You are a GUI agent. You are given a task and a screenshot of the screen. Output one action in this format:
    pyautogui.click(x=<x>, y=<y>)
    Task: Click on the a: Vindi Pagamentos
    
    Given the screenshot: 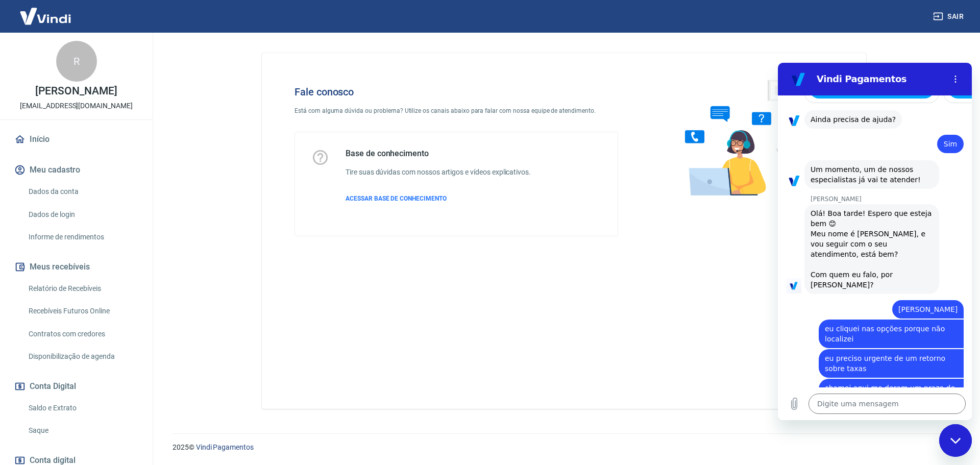 What is the action you would take?
    pyautogui.click(x=225, y=447)
    